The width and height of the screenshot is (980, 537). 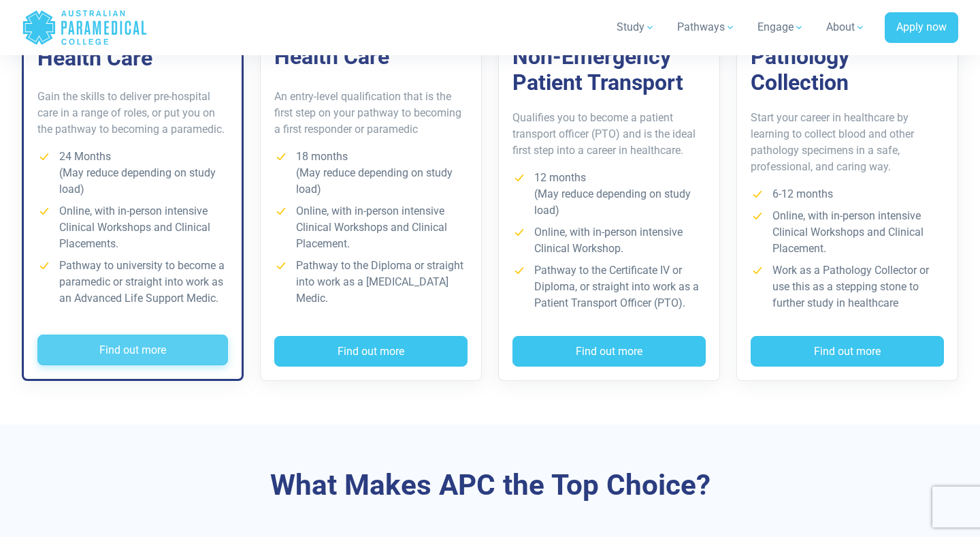 I want to click on li: 24 Months (May reduce depending on study load), so click(x=132, y=173).